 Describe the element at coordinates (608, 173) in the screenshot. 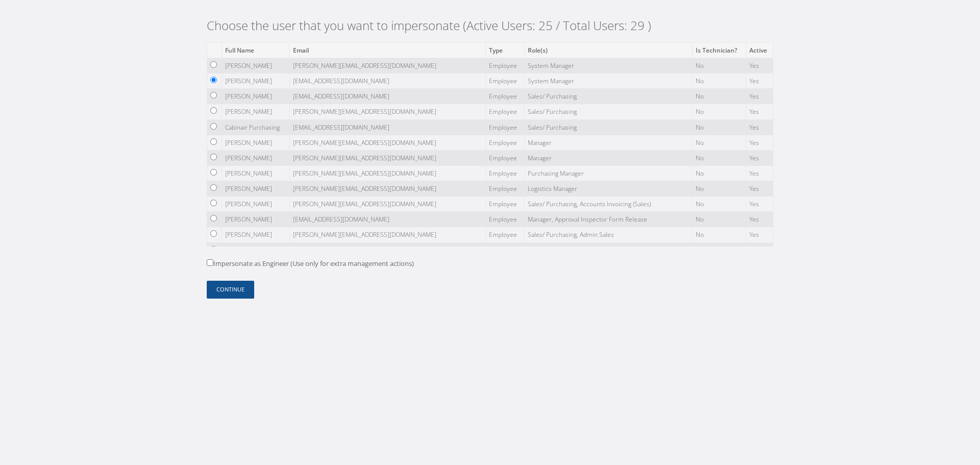

I see `td: Purchasing Manager` at that location.